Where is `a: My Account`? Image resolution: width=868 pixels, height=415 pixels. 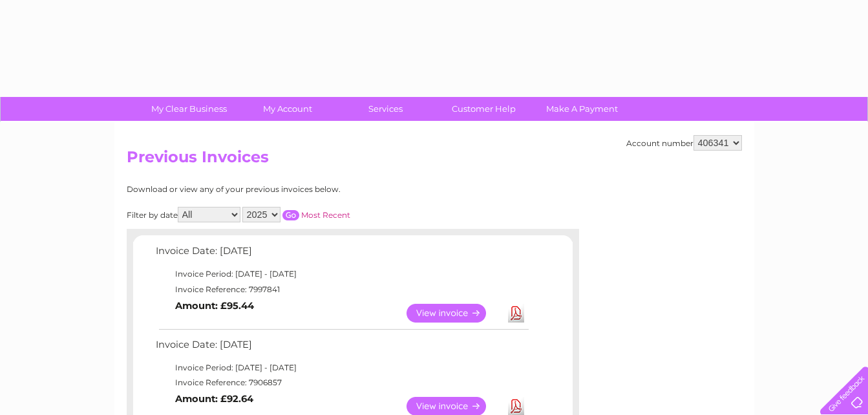 a: My Account is located at coordinates (287, 109).